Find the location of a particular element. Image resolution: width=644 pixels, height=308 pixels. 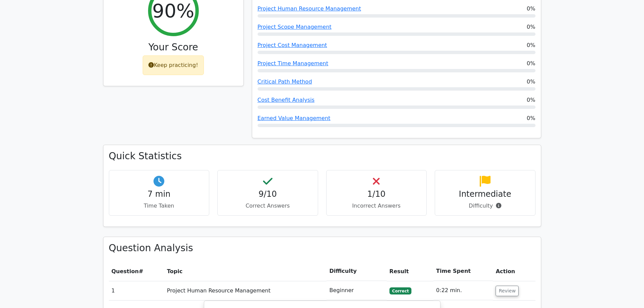

td: Project Human Resource Management is located at coordinates (245, 290).